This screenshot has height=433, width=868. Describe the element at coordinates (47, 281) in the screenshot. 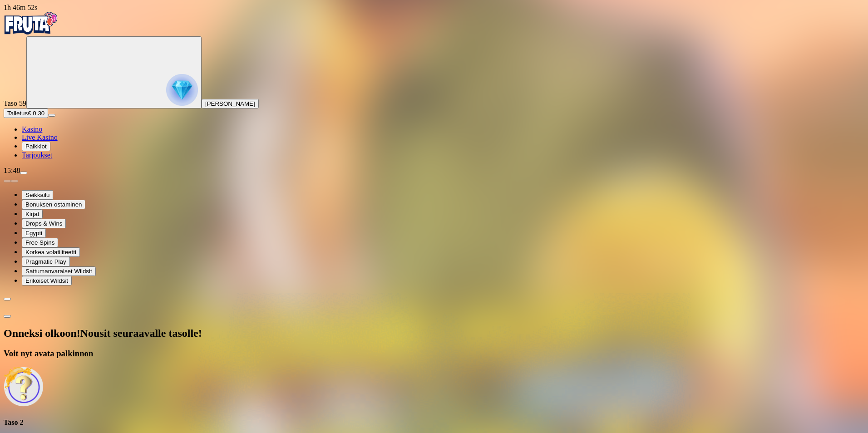

I see `button: Erikoiset Wildsit` at that location.